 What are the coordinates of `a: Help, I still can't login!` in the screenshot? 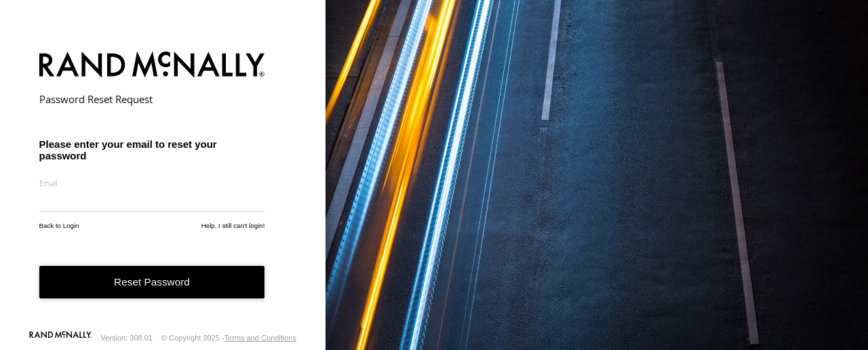 It's located at (234, 225).